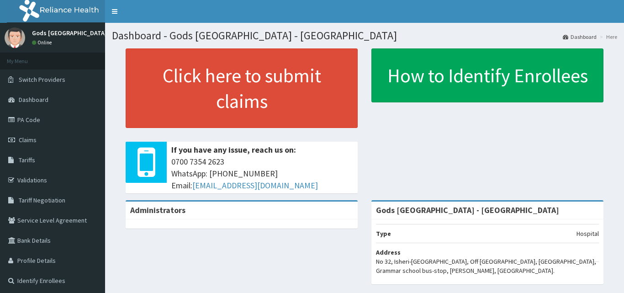 The height and width of the screenshot is (293, 624). Describe the element at coordinates (388, 252) in the screenshot. I see `b: Address` at that location.